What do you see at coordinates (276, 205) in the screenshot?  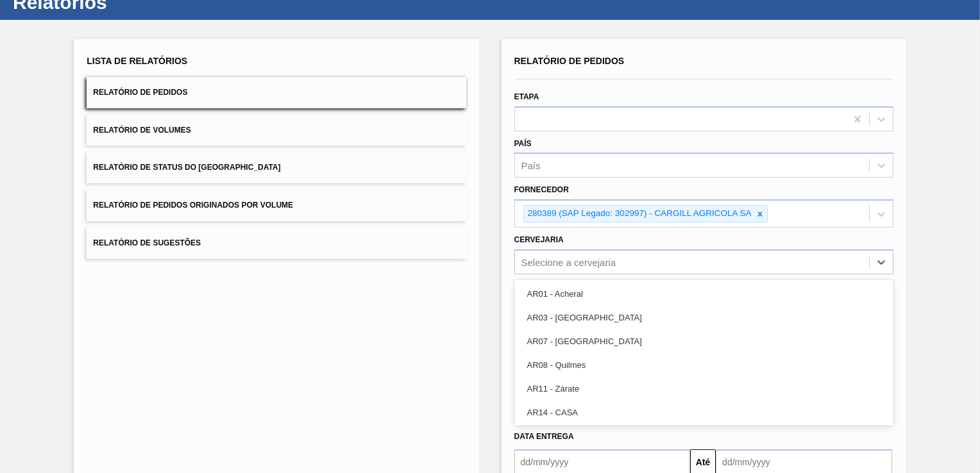 I see `button: Relatório de Pedidos Originados por Volume` at bounding box center [276, 205].